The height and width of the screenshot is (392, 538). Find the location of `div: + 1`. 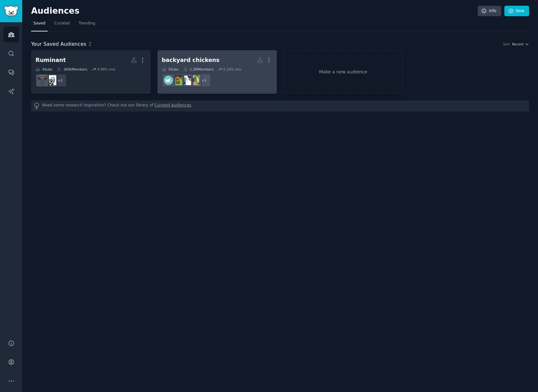

div: + 1 is located at coordinates (204, 80).